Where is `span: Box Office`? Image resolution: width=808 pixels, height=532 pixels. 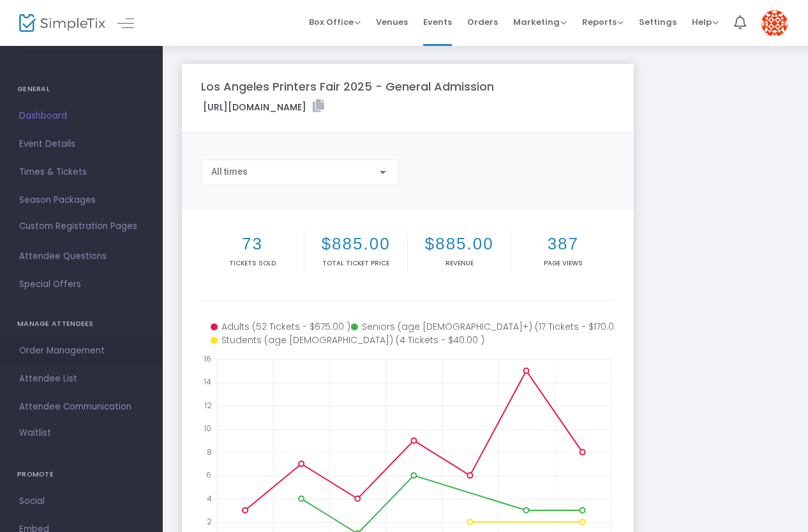
span: Box Office is located at coordinates (335, 21).